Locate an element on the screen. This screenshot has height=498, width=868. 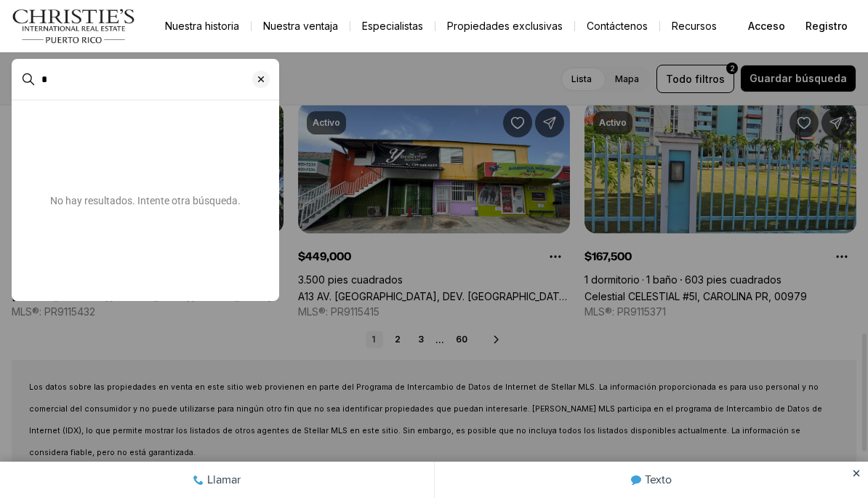
button: Registro is located at coordinates (827, 26).